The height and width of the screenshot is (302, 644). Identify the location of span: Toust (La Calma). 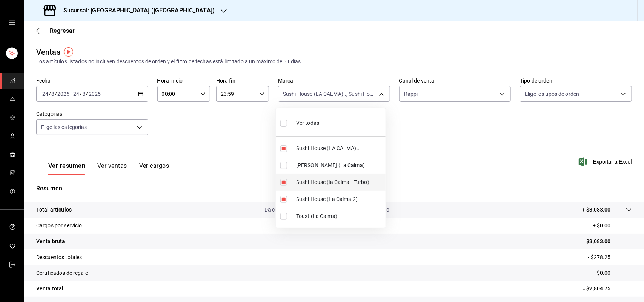
(339, 216).